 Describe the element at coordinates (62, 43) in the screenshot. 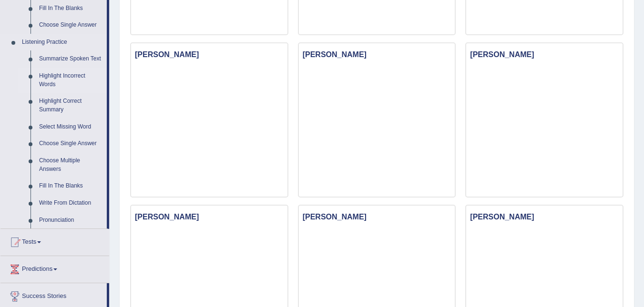

I see `a: Listening Practice` at that location.